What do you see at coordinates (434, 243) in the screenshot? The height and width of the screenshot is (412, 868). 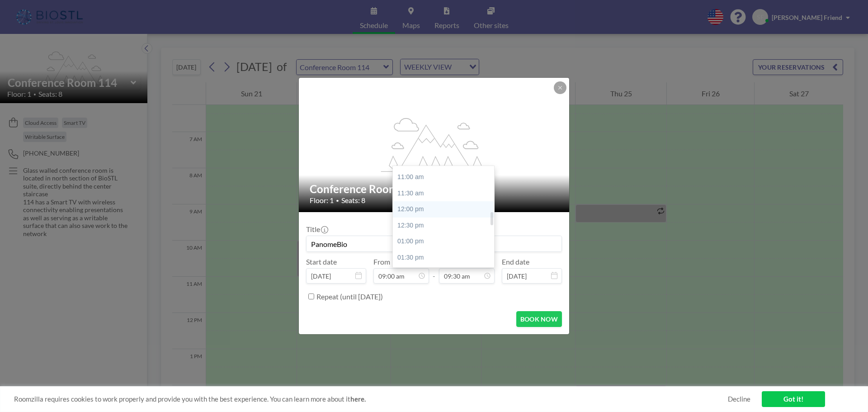 I see `input: Sharla's reservation` at bounding box center [434, 243].